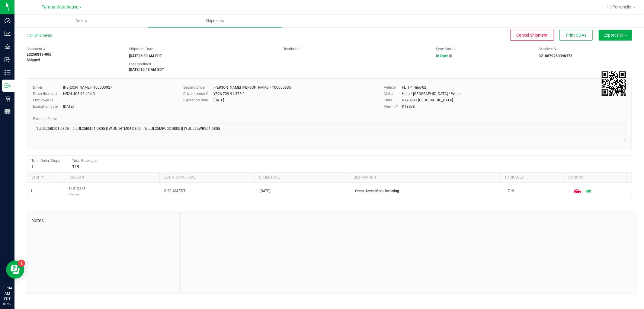 The height and width of the screenshot is (309, 644). I want to click on inline-svg: Retail, so click(8, 99).